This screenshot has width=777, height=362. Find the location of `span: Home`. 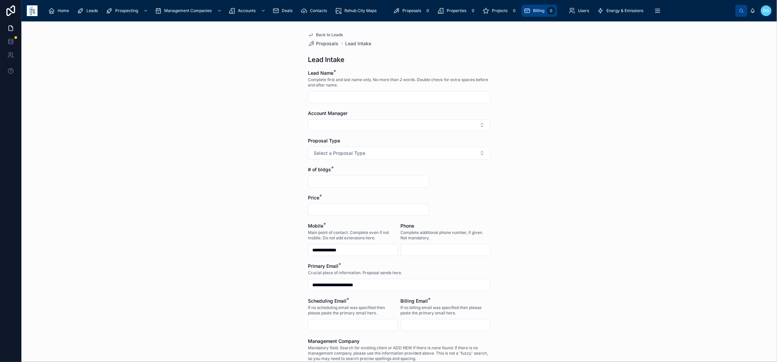

span: Home is located at coordinates (63, 11).